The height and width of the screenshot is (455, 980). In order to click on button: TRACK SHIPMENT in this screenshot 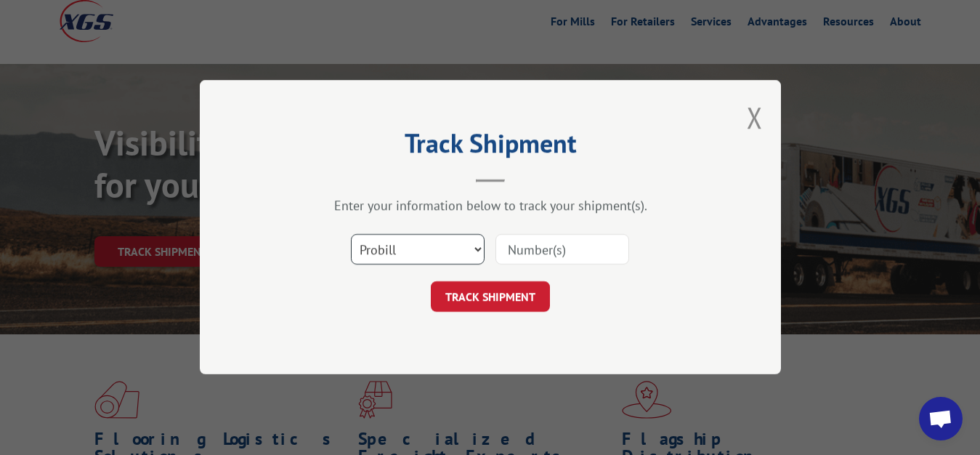, I will do `click(490, 297)`.